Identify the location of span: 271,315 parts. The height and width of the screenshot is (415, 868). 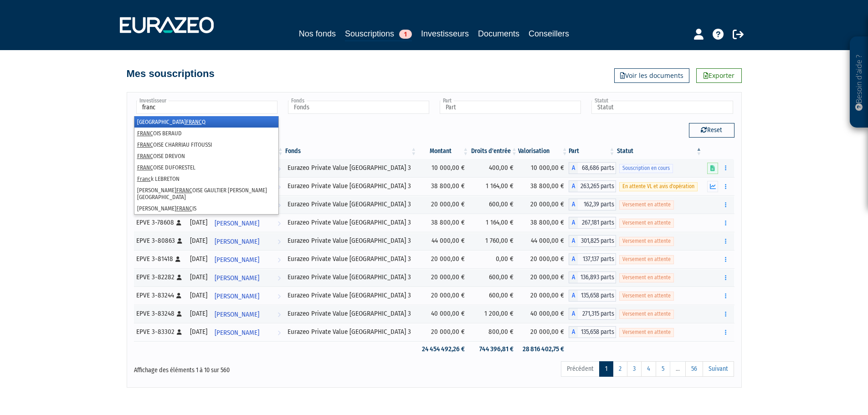
(597, 314).